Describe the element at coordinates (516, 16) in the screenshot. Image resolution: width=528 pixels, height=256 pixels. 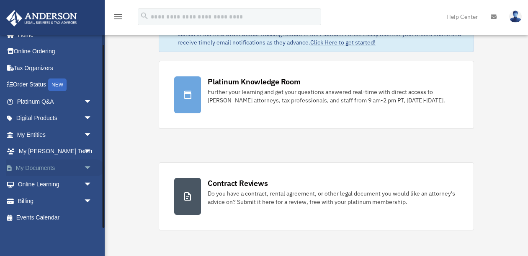
I see `img: User Pic` at that location.